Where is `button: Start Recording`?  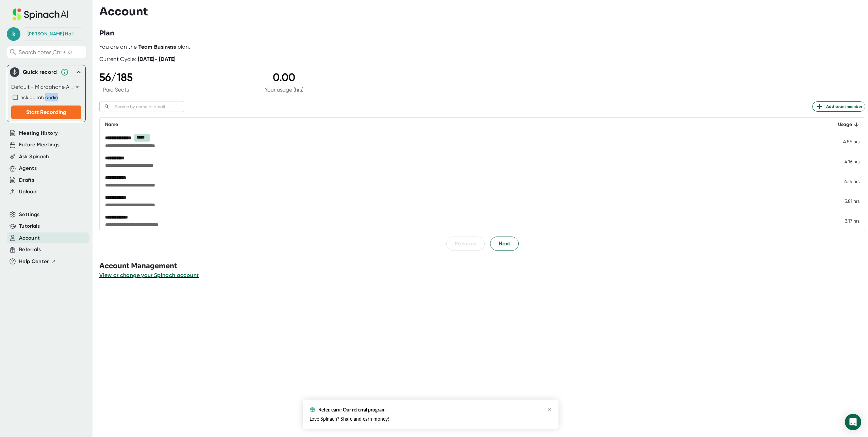 button: Start Recording is located at coordinates (47, 112).